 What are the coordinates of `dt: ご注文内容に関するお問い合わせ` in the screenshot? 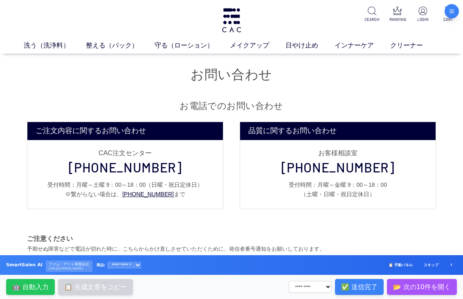 It's located at (125, 131).